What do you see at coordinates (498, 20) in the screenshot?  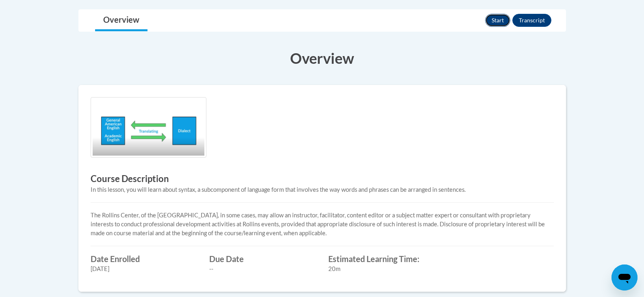 I see `button: Start` at bounding box center [498, 20].